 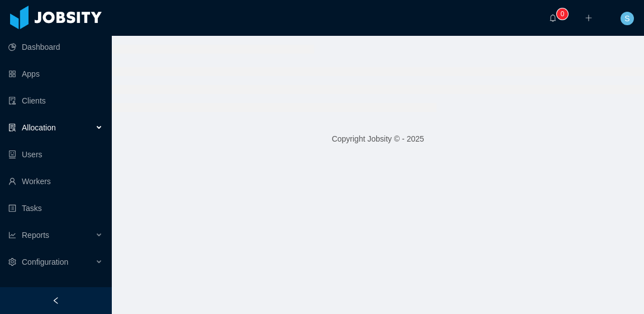 What do you see at coordinates (55, 74) in the screenshot?
I see `a: icon: appstoreApps` at bounding box center [55, 74].